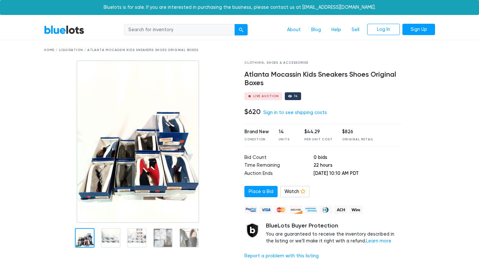 Image resolution: width=479 pixels, height=259 pixels. I want to click on div: $44.29, so click(318, 132).